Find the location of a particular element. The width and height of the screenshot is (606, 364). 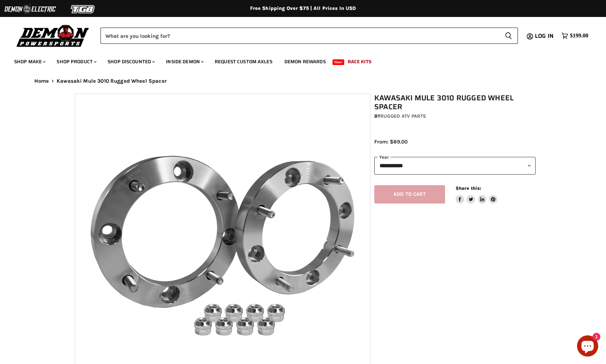

a: Demon Rewards is located at coordinates (305, 62).